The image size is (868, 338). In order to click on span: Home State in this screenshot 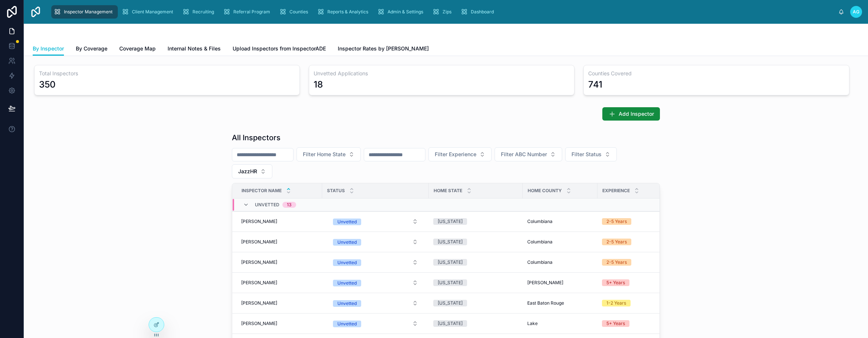, I will do `click(448, 190)`.